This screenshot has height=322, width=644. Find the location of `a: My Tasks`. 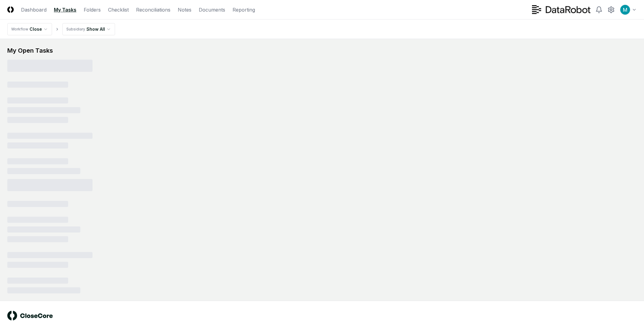

a: My Tasks is located at coordinates (65, 10).